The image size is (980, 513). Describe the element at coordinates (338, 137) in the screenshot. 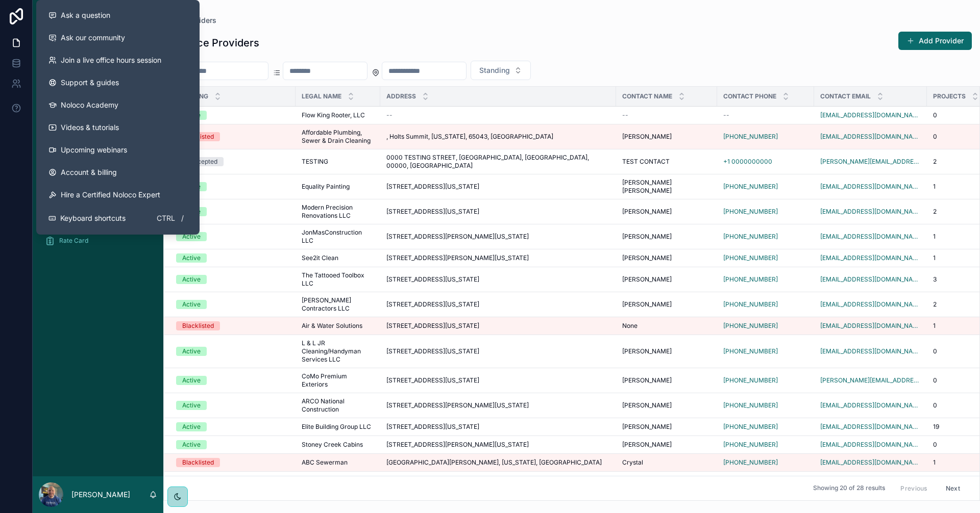

I see `a: Affordable Plumbing, Sewer & Drain Cleaning` at that location.